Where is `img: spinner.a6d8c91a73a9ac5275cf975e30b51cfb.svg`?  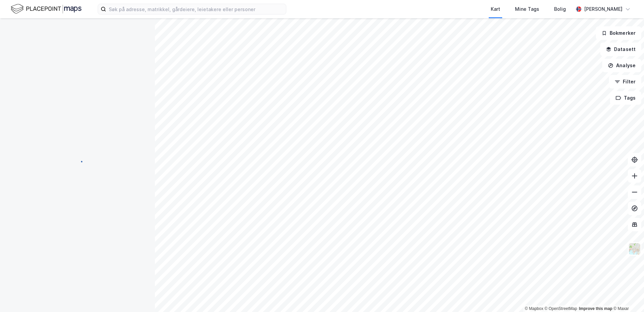 img: spinner.a6d8c91a73a9ac5275cf975e30b51cfb.svg is located at coordinates (77, 161).